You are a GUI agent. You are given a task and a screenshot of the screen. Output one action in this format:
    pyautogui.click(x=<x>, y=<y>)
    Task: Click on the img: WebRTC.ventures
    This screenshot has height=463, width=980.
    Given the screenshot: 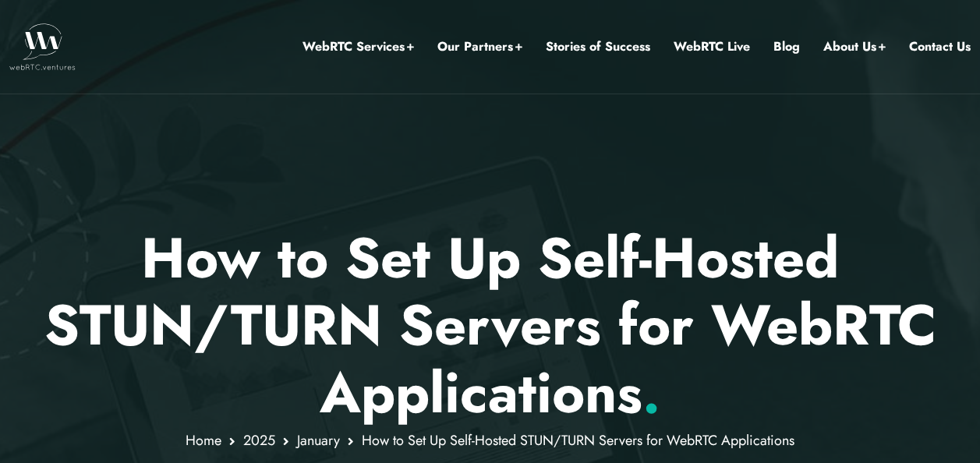 What is the action you would take?
    pyautogui.click(x=42, y=47)
    